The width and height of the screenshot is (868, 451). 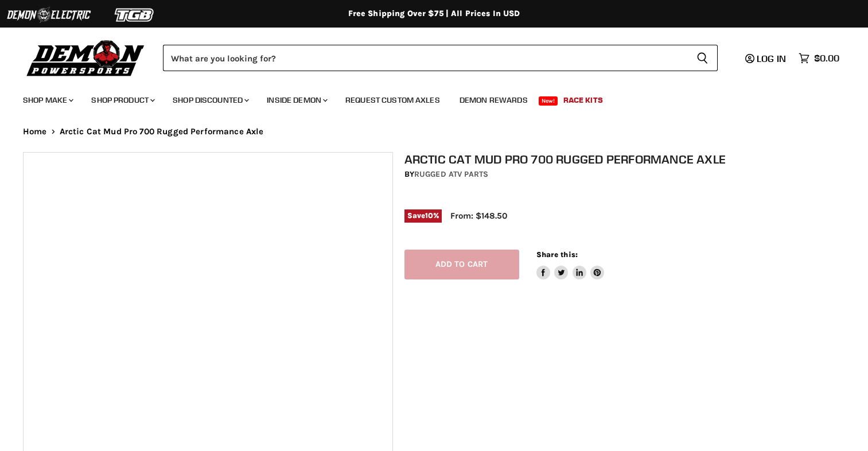 I want to click on form: Product, so click(x=440, y=58).